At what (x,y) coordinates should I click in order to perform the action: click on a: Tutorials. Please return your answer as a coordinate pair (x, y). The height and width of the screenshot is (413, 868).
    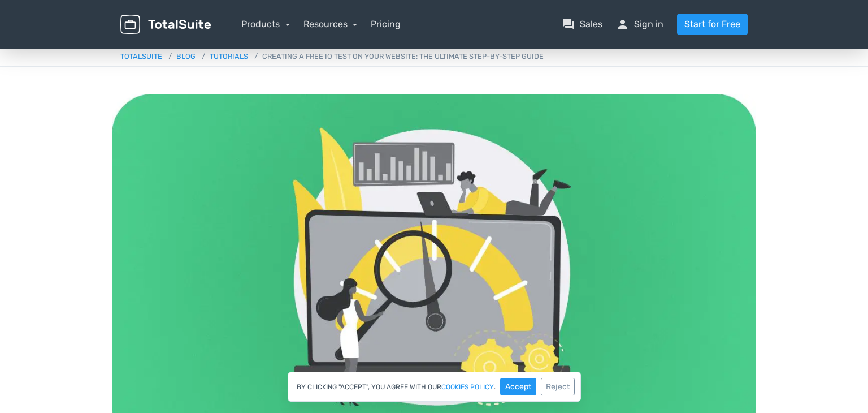
    Looking at the image, I should click on (223, 56).